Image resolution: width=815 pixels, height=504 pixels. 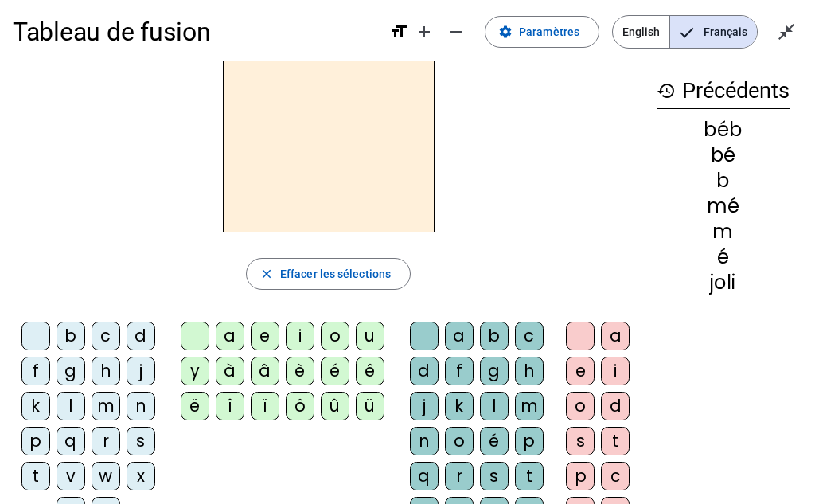 What do you see at coordinates (456, 32) in the screenshot?
I see `mat-icon: remove` at bounding box center [456, 32].